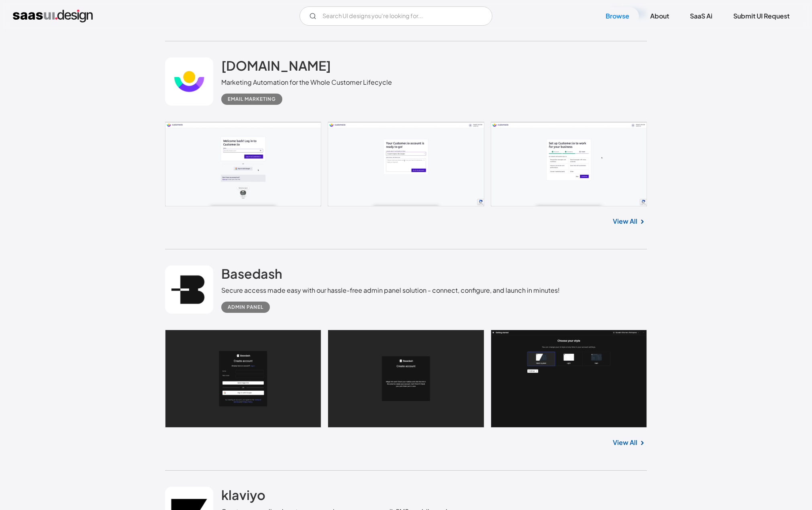  What do you see at coordinates (306, 82) in the screenshot?
I see `div: Marketing Automation for the Whole Customer Lifecycle` at bounding box center [306, 82].